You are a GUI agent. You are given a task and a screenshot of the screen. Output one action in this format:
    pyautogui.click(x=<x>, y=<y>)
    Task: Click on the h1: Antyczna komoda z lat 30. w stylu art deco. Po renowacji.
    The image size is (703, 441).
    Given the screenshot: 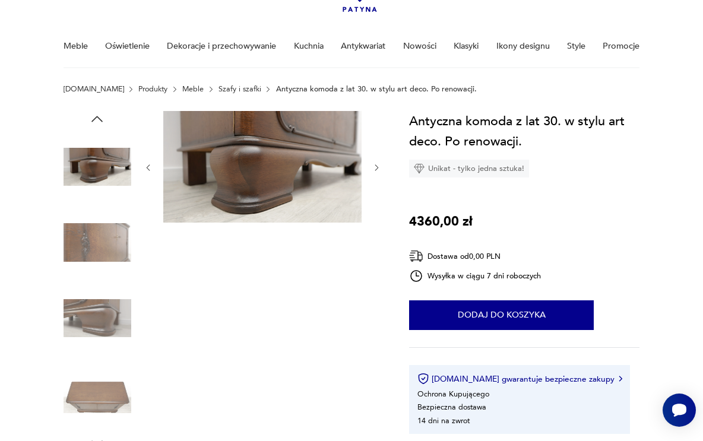 What is the action you would take?
    pyautogui.click(x=524, y=131)
    